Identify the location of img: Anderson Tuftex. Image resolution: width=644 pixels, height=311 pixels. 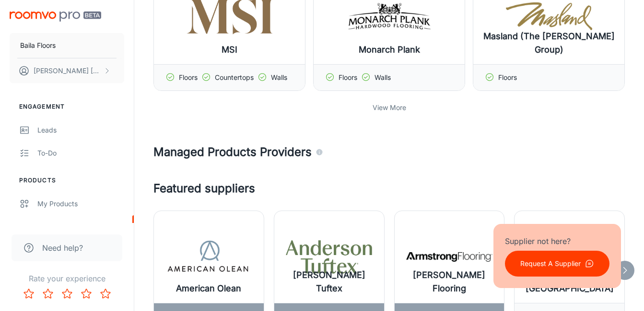
(329, 257).